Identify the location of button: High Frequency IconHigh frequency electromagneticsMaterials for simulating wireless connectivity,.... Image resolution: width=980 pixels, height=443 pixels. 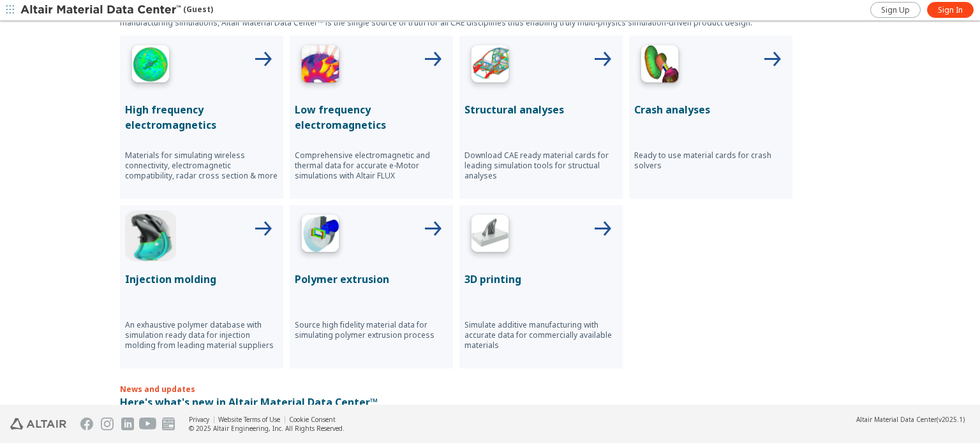
(202, 118).